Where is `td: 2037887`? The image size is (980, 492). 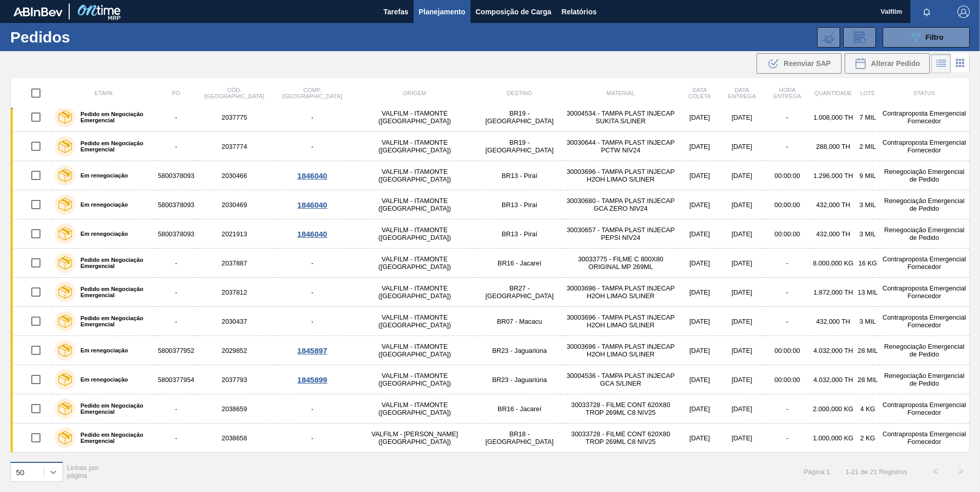
td: 2037887 is located at coordinates (234, 263).